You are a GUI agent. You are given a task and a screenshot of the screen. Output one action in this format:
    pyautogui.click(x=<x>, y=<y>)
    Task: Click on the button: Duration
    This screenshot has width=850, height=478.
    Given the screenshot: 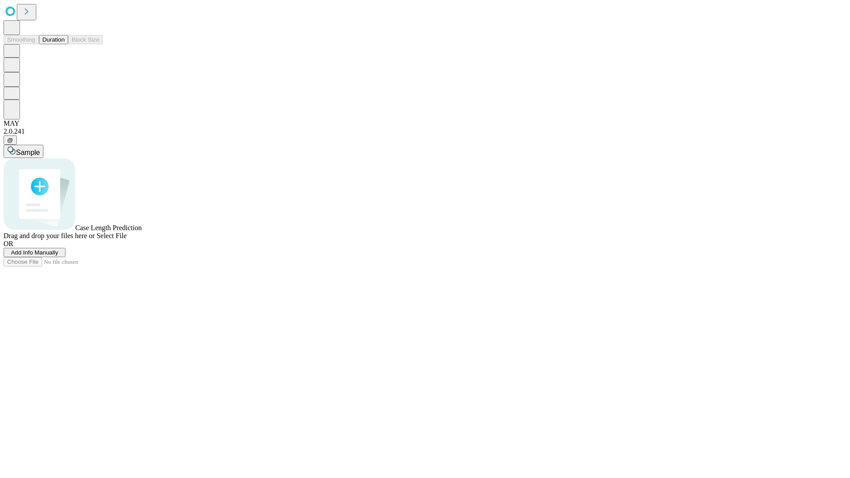 What is the action you would take?
    pyautogui.click(x=54, y=39)
    